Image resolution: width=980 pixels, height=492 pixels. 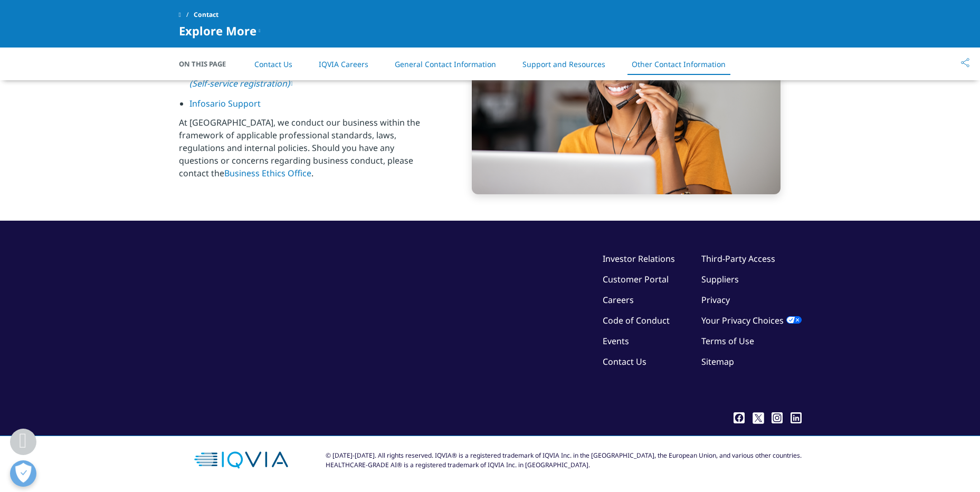 What do you see at coordinates (720, 279) in the screenshot?
I see `a: Suppliers` at bounding box center [720, 279].